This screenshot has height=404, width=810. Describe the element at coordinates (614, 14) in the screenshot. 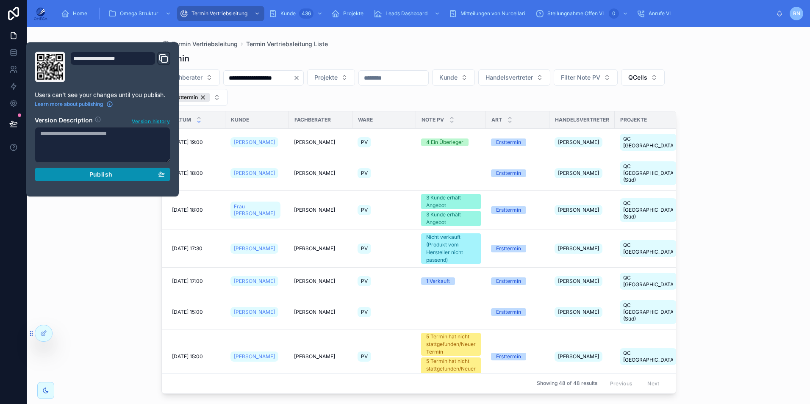

I see `div: 0` at that location.